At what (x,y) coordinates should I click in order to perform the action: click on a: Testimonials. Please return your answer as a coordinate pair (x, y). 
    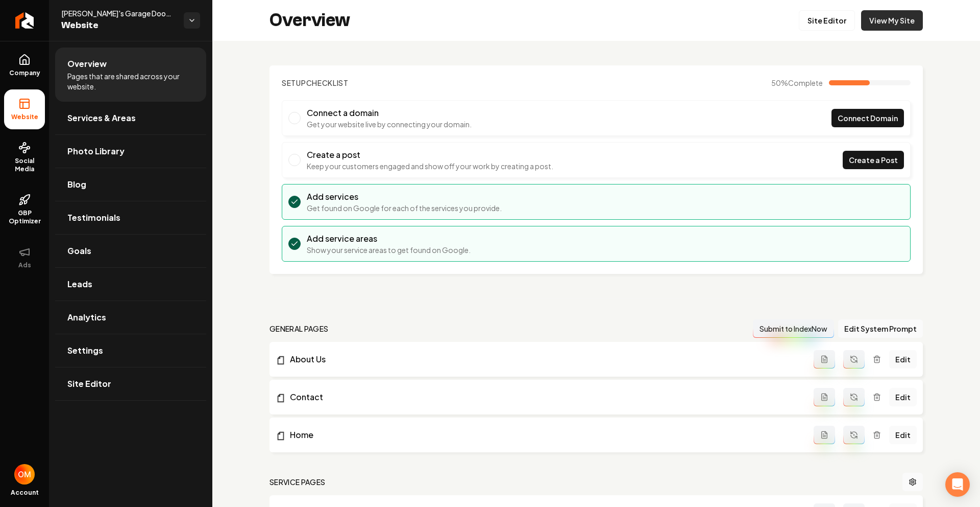
    Looking at the image, I should click on (131, 217).